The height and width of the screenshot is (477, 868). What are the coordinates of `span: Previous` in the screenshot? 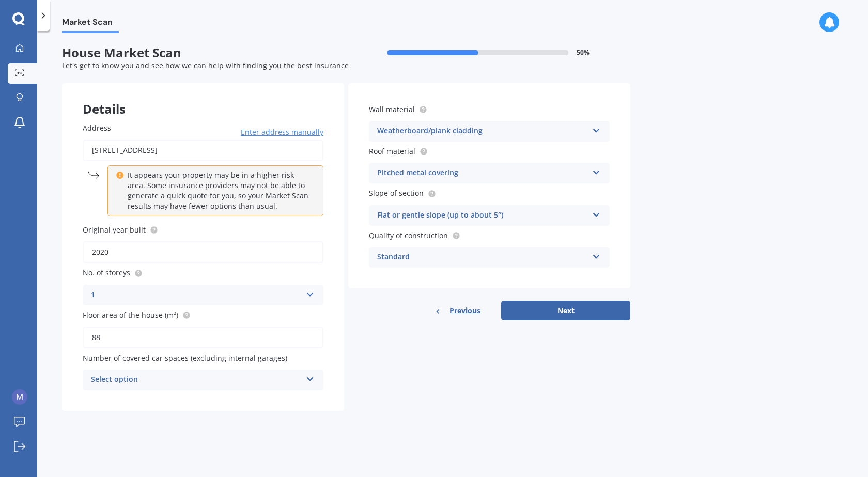 It's located at (465, 310).